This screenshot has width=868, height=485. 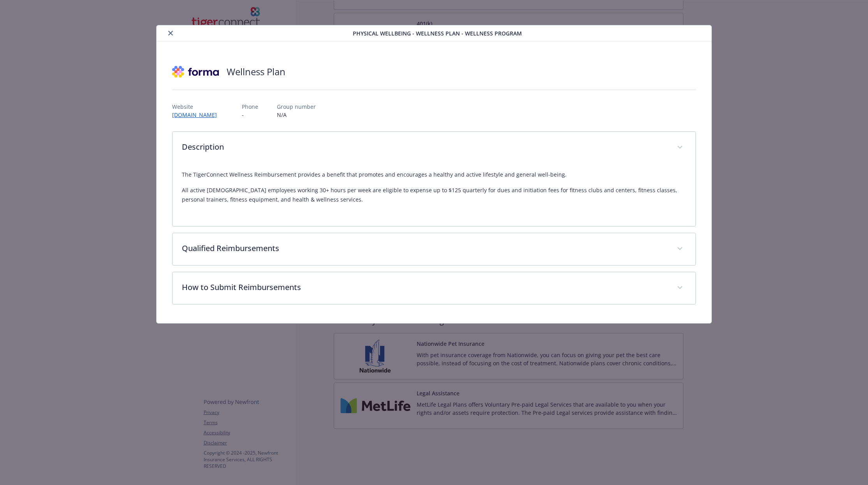 What do you see at coordinates (425, 248) in the screenshot?
I see `p: Qualified Reimbursements` at bounding box center [425, 248].